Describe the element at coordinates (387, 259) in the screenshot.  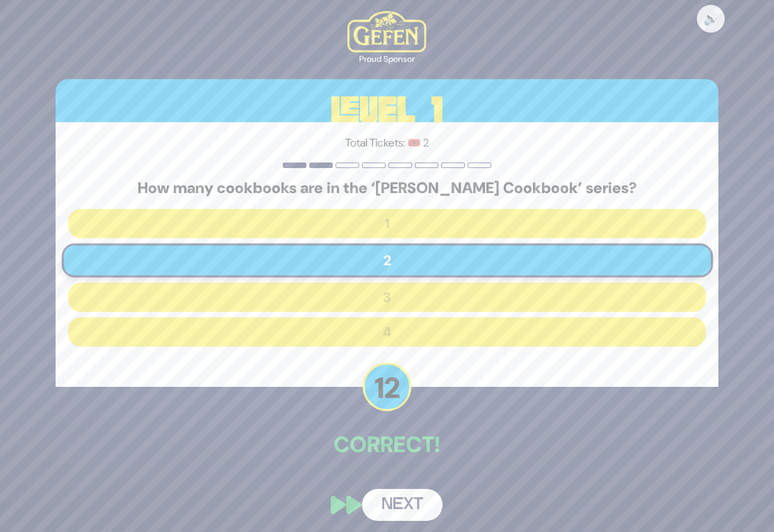
I see `button: 2` at that location.